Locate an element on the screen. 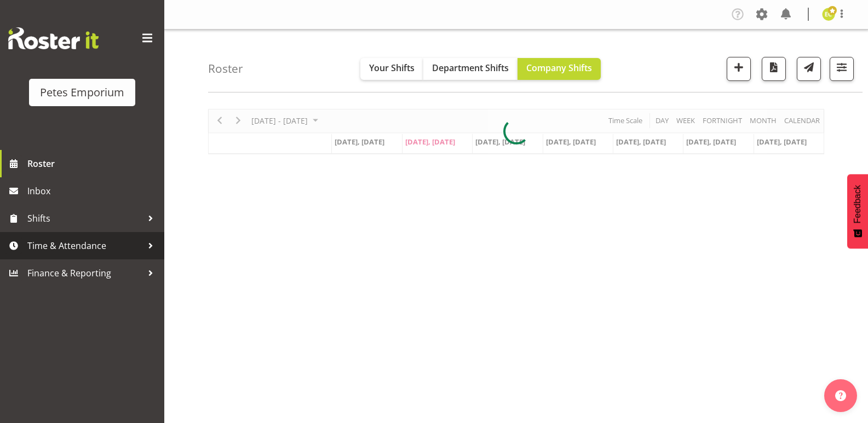 The width and height of the screenshot is (868, 423). button: Filter Shifts is located at coordinates (841, 69).